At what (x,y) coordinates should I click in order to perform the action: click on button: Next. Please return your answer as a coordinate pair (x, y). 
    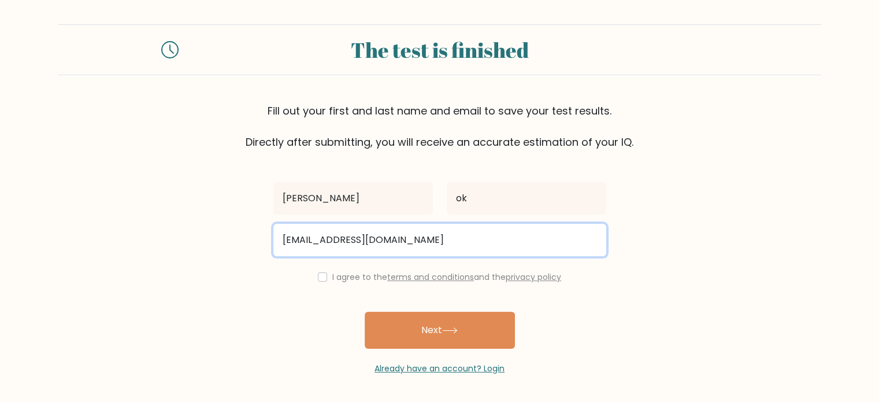
    Looking at the image, I should click on (440, 330).